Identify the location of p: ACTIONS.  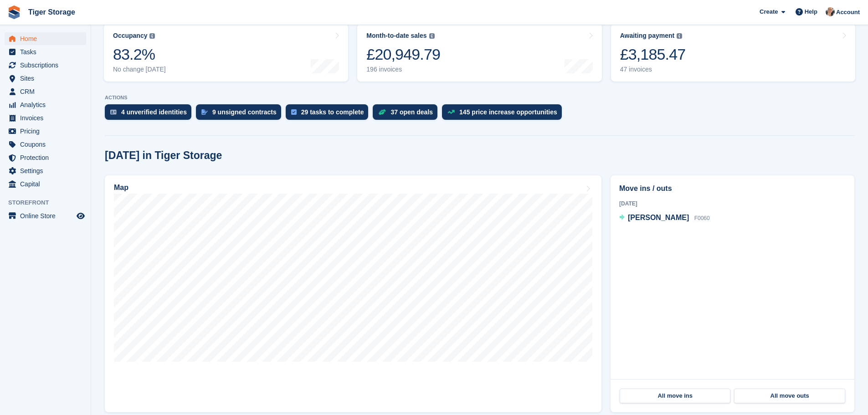
(479, 98).